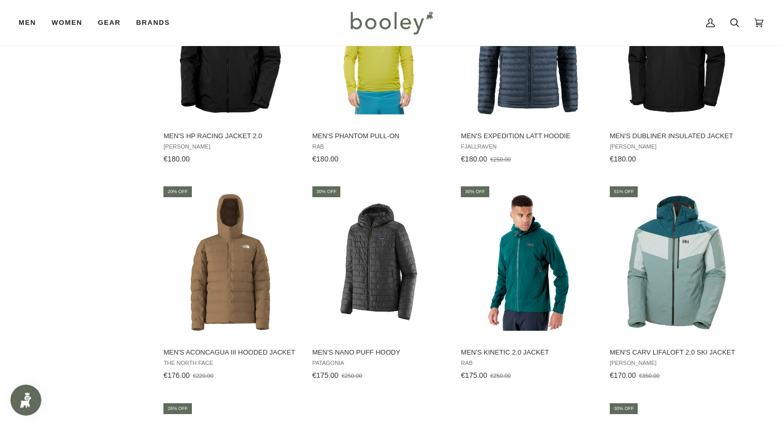 This screenshot has height=426, width=782. What do you see at coordinates (230, 362) in the screenshot?
I see `span: The North Face` at bounding box center [230, 362].